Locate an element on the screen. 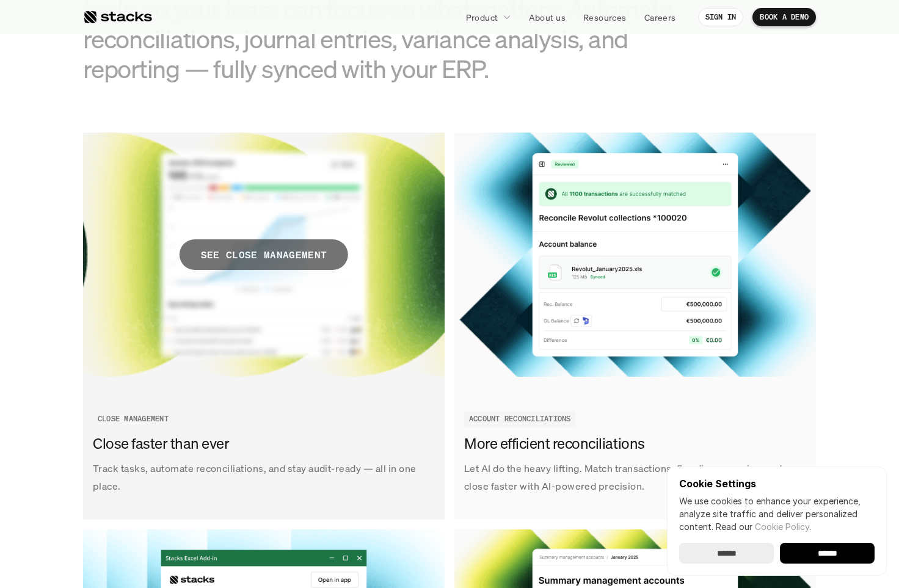  p: BOOK A DEMO is located at coordinates (784, 17).